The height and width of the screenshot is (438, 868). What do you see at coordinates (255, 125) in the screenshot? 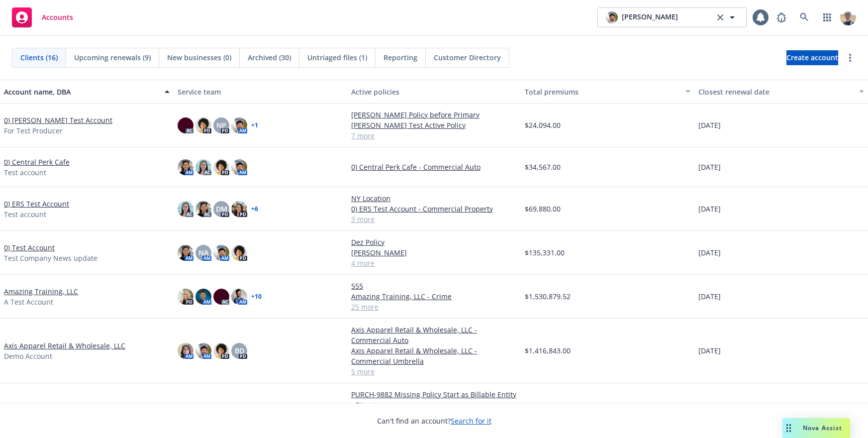
I see `a: + 1` at bounding box center [255, 125].